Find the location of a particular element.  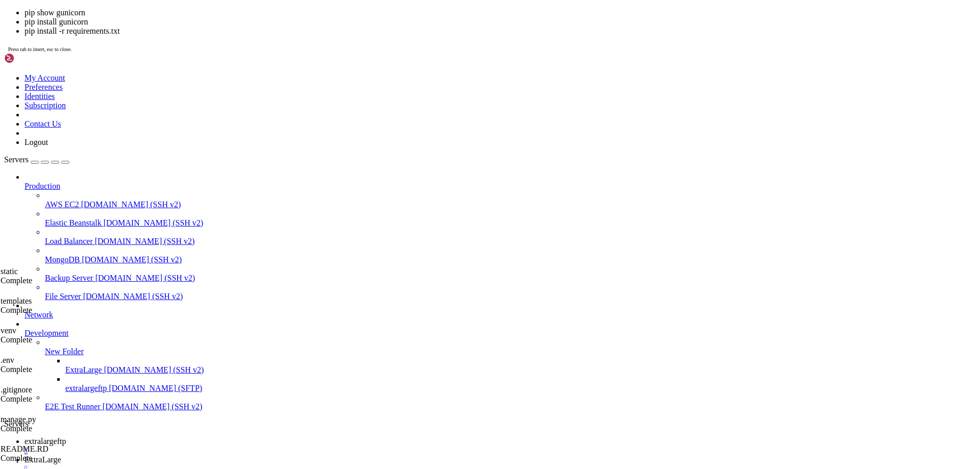

span: .env is located at coordinates (7, 360).